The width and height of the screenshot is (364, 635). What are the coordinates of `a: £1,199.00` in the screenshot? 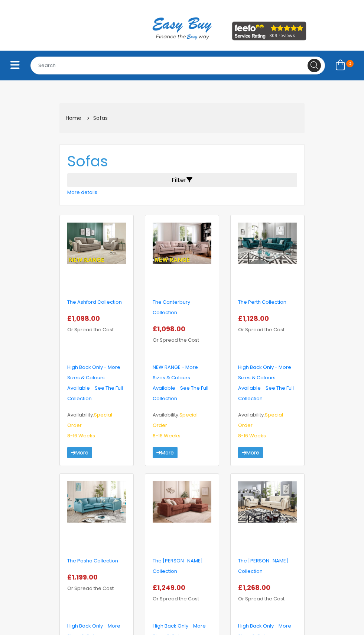 It's located at (84, 578).